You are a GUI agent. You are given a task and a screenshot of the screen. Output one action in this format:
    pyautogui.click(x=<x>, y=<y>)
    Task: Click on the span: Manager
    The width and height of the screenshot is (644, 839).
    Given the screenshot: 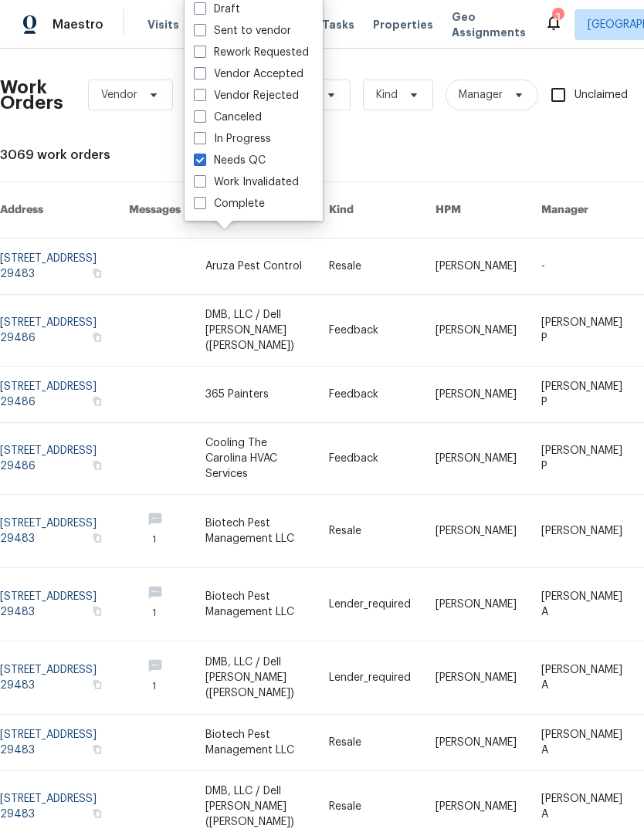 What is the action you would take?
    pyautogui.click(x=480, y=95)
    